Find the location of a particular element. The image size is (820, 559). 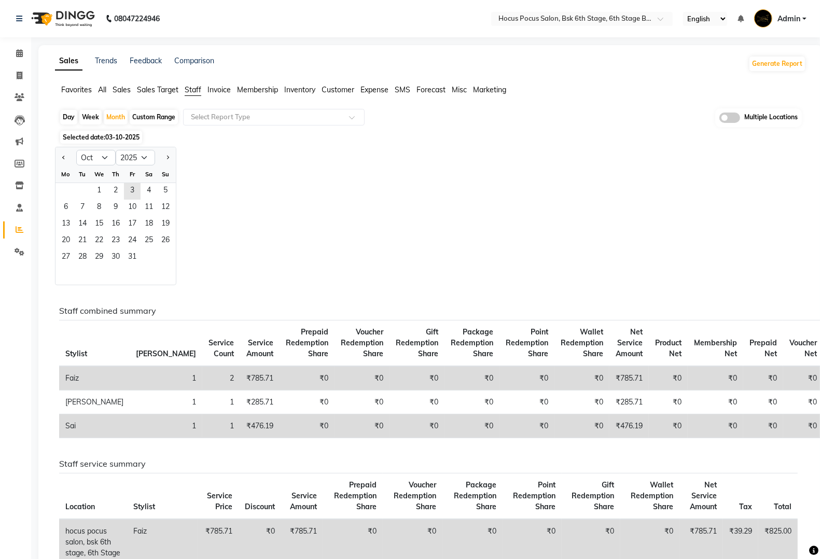

div: Monday, October 13, 2025 is located at coordinates (66, 225).